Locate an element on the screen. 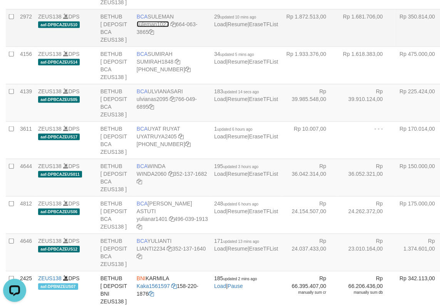 This screenshot has width=440, height=308. span: BNI is located at coordinates (141, 278).